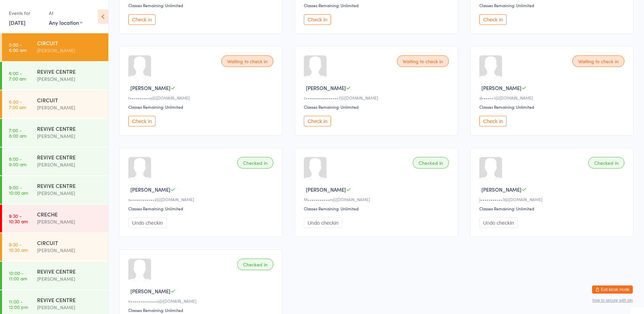 The height and width of the screenshot is (314, 644). I want to click on div: Any location, so click(66, 23).